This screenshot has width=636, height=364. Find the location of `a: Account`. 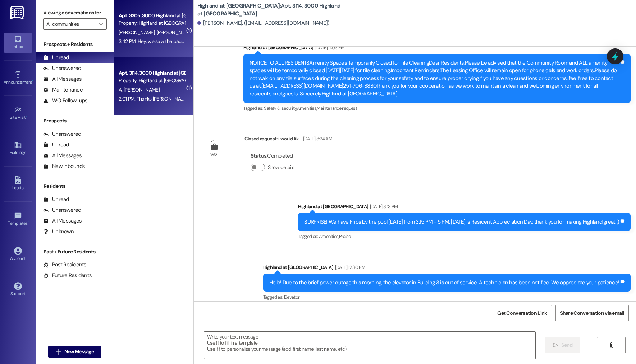

a: Account is located at coordinates (18, 255).